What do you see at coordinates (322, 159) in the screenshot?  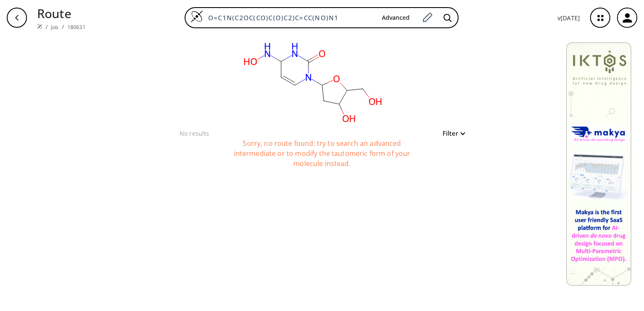 I see `div: Sorry, no route found: try to search an advanced intermediate or to modify the tautomeric form of...` at bounding box center [322, 159].